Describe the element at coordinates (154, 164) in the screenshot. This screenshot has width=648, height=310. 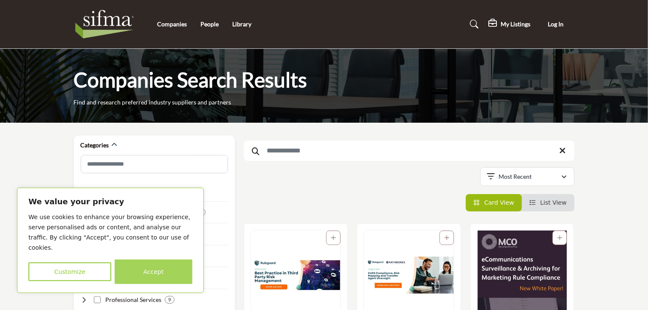
I see `input: Search Category` at that location.